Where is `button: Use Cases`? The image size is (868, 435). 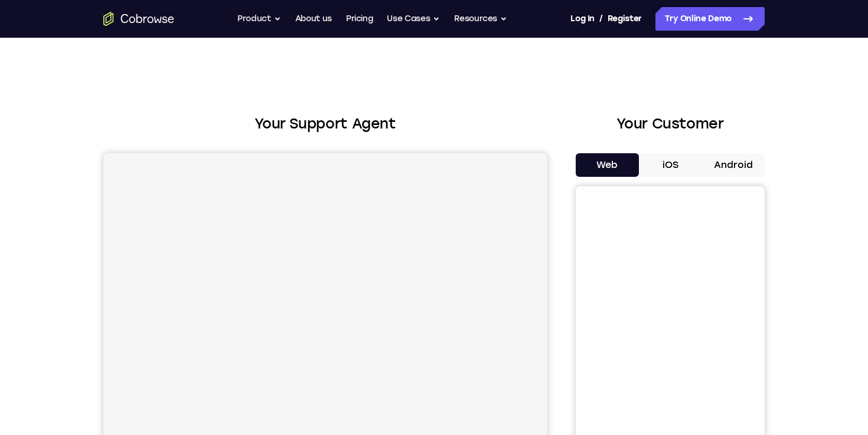 button: Use Cases is located at coordinates (413, 19).